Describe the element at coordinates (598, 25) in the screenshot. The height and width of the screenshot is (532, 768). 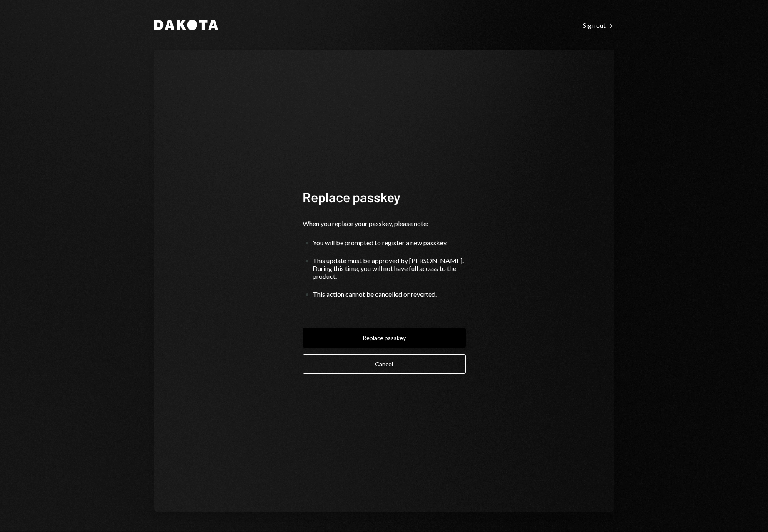
I see `div: Sign out` at that location.